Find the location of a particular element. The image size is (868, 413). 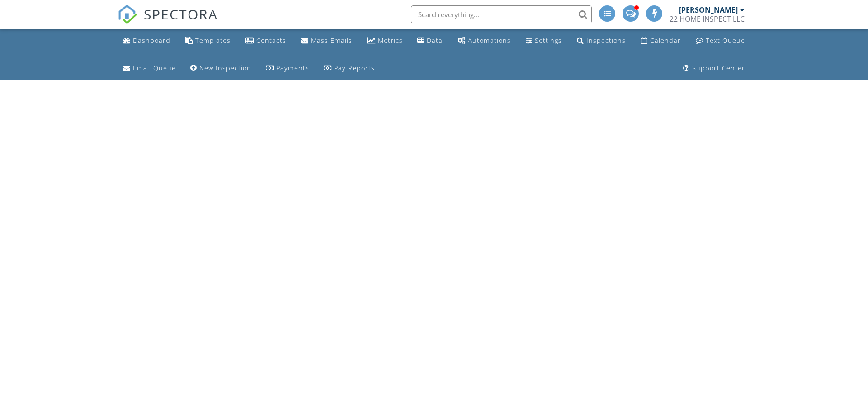

div: Settings is located at coordinates (548, 40).